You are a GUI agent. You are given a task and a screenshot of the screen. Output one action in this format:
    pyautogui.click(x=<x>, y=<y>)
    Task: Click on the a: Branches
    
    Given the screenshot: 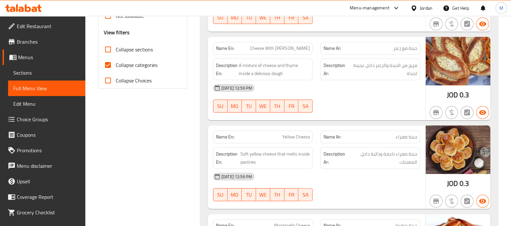 What is the action you would take?
    pyautogui.click(x=44, y=42)
    